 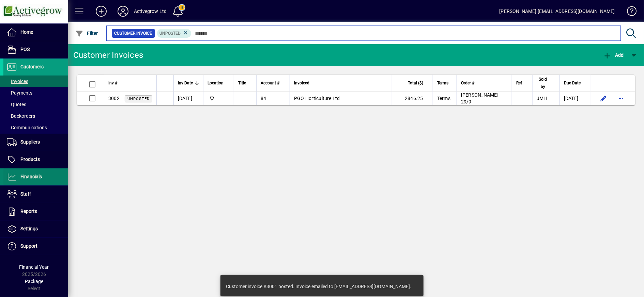 What do you see at coordinates (36, 177) in the screenshot?
I see `a: Financials` at bounding box center [36, 177].